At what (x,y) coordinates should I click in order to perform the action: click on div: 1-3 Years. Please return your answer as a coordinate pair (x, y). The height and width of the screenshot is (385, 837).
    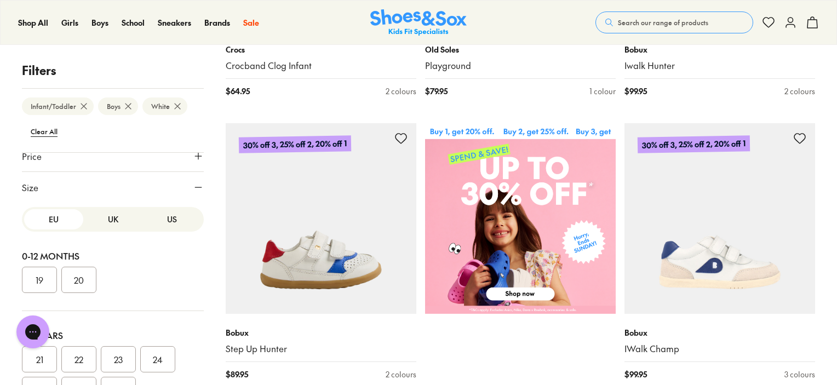
    Looking at the image, I should click on (113, 335).